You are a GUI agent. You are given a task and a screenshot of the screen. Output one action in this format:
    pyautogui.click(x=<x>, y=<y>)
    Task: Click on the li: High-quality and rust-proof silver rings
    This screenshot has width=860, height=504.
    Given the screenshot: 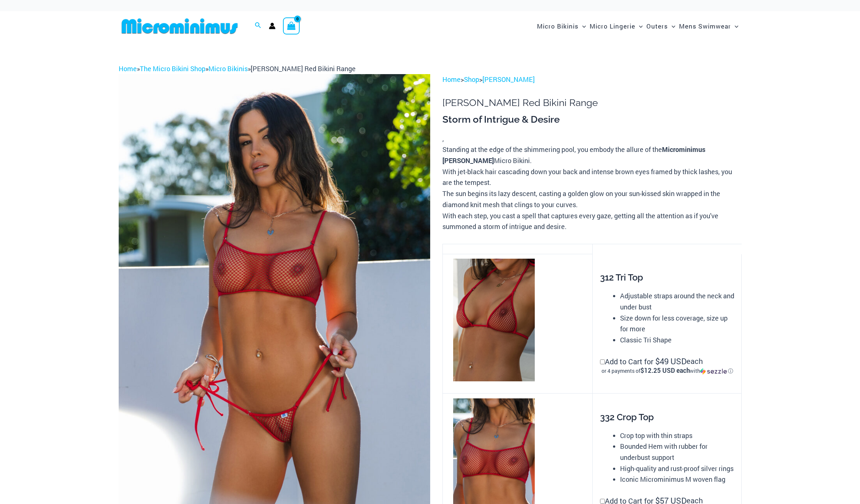 What is the action you would take?
    pyautogui.click(x=678, y=469)
    